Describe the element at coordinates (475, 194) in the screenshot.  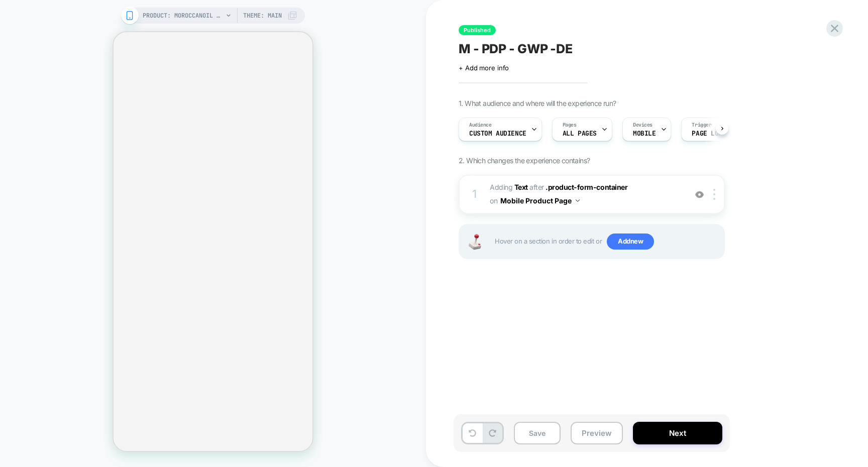
I see `div: 1` at that location.